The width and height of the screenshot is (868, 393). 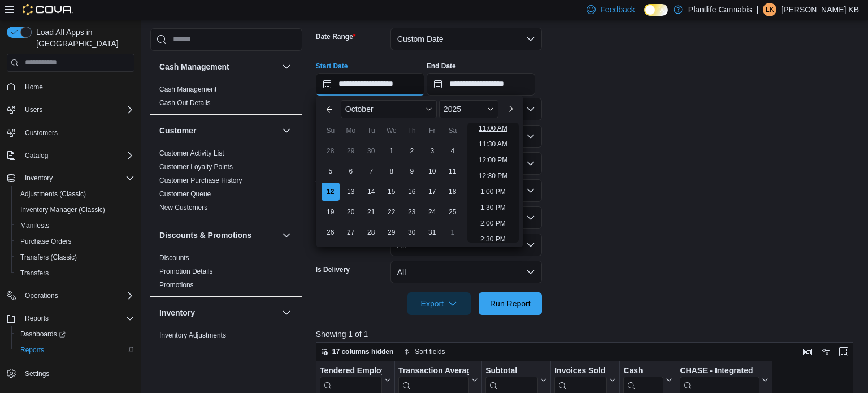 I want to click on div: day-31, so click(x=432, y=232).